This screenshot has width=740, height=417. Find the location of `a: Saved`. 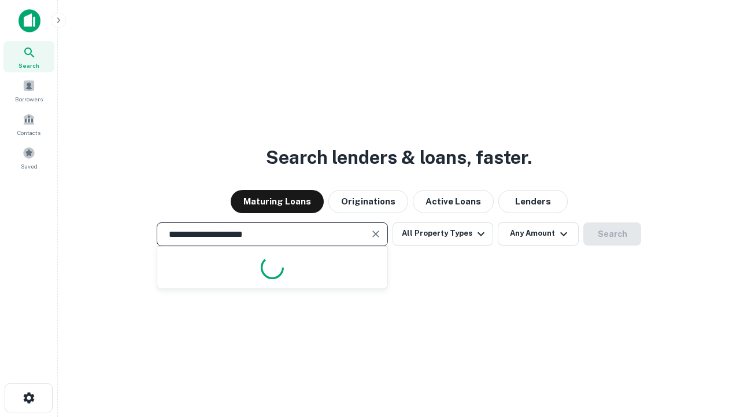

a: Saved is located at coordinates (29, 157).